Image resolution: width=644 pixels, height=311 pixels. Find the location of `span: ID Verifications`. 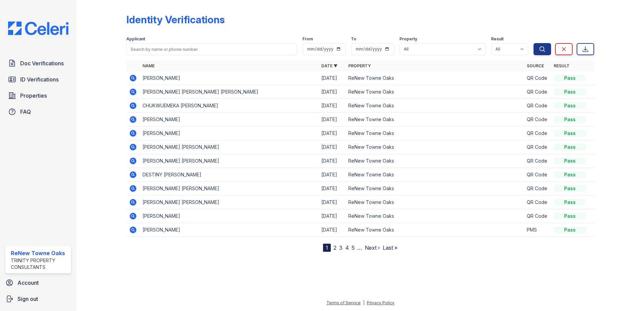

span: ID Verifications is located at coordinates (39, 79).